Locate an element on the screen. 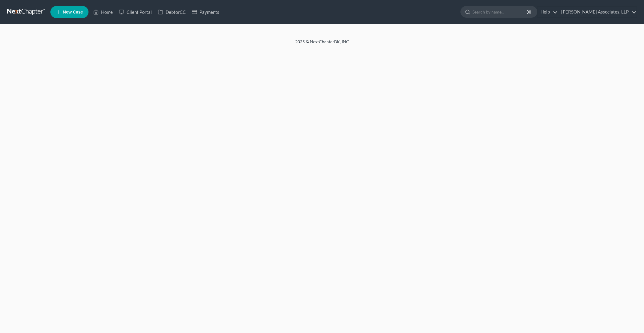  input: Search by name... is located at coordinates (499, 12).